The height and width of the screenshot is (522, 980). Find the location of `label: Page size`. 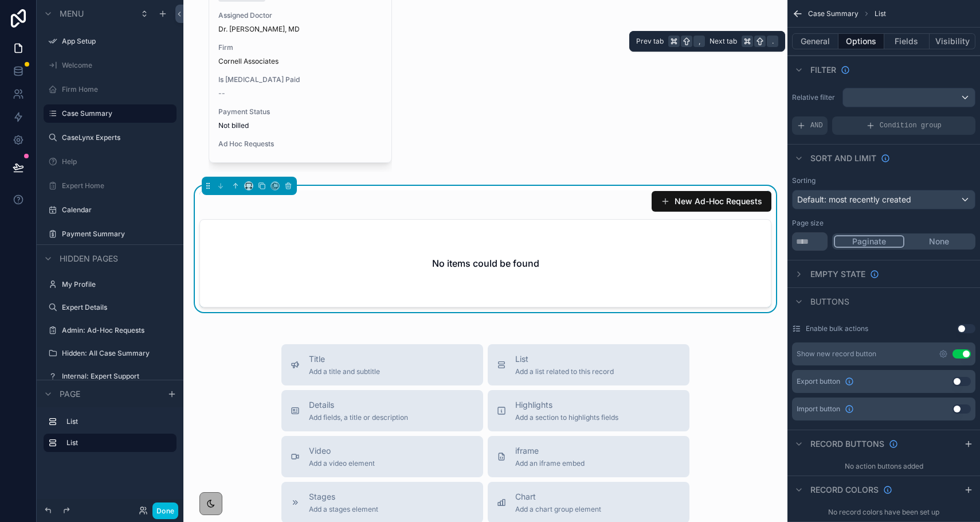

label: Page size is located at coordinates (808, 223).